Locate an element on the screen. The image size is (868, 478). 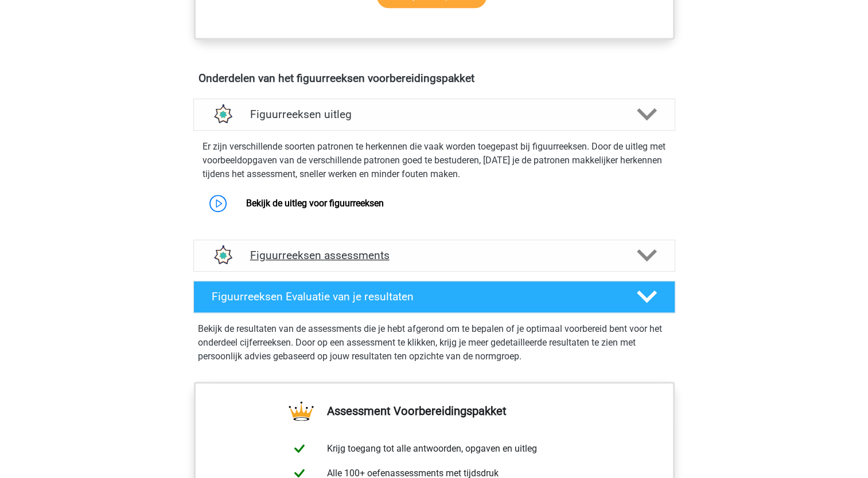
img: figuurreeksen uitleg is located at coordinates (222, 114).